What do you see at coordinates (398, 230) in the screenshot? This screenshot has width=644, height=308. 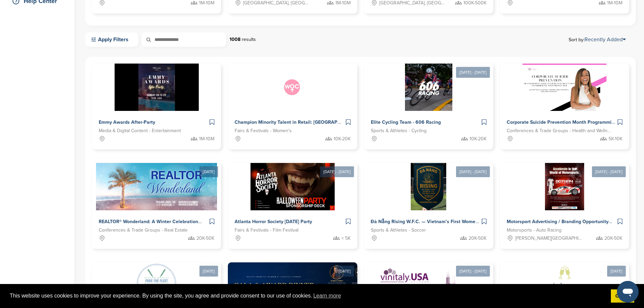 I see `span: Sports & Athletes - Soccer` at bounding box center [398, 230].